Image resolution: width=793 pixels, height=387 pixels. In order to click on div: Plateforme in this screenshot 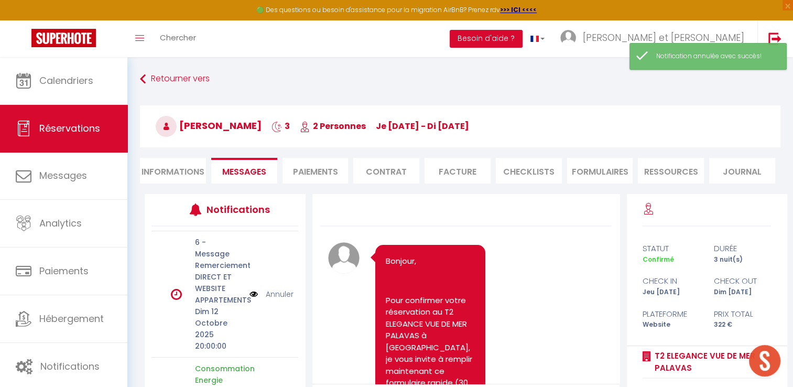, I will do `click(671, 314)`.